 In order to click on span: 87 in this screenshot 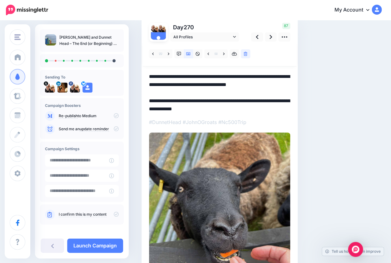, I will do `click(286, 26)`.